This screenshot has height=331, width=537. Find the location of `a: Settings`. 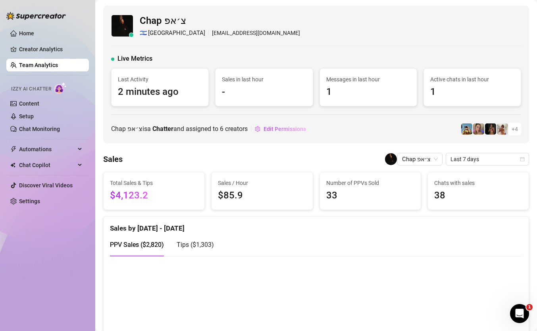

a: Settings is located at coordinates (29, 201).